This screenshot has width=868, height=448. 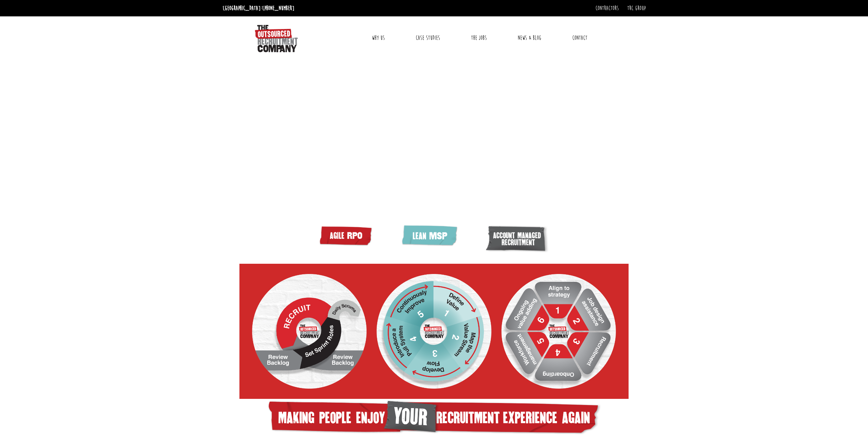 I want to click on a: Case Studies, so click(x=428, y=38).